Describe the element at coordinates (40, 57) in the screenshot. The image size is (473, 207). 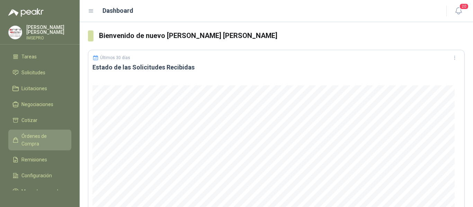
I see `a: Tareas` at that location.